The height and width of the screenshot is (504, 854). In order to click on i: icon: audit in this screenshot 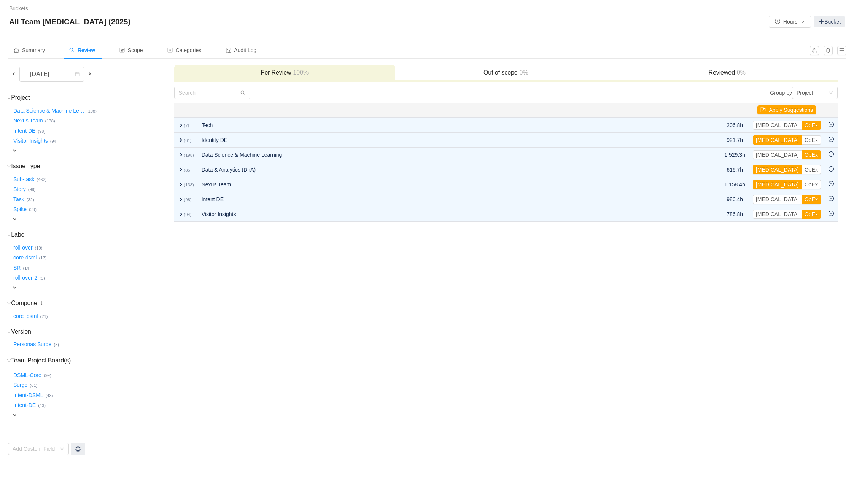, I will do `click(228, 50)`.